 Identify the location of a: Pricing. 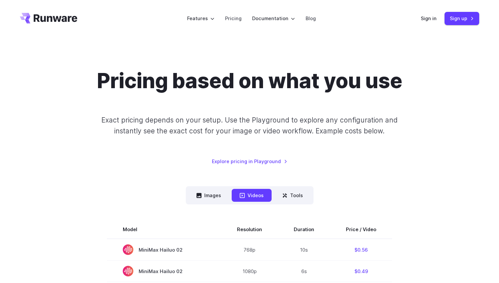
(233, 18).